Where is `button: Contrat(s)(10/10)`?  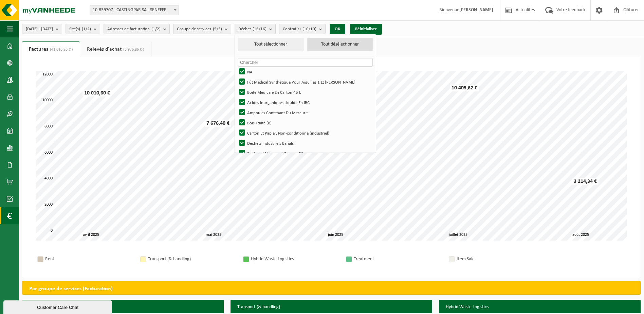 button: Contrat(s)(10/10) is located at coordinates (302, 29).